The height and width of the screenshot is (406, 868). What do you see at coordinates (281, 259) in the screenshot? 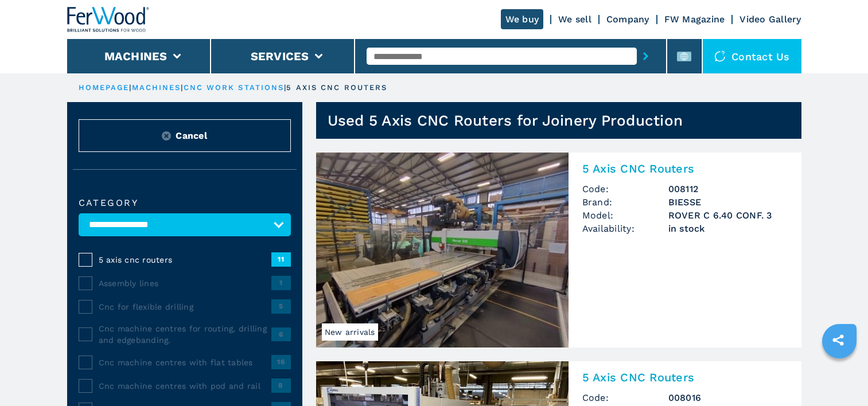
I see `span: 11` at bounding box center [281, 259].